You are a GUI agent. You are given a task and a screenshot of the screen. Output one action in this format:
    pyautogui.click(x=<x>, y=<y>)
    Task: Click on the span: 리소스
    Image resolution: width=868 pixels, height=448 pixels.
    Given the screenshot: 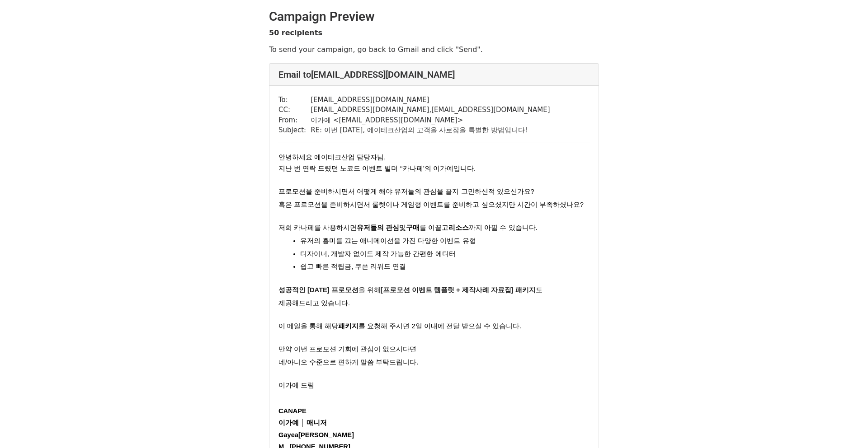 What is the action you would take?
    pyautogui.click(x=458, y=228)
    